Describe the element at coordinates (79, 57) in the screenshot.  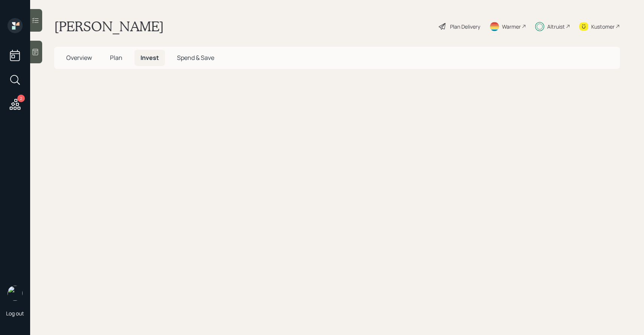
I see `span: Overview` at that location.